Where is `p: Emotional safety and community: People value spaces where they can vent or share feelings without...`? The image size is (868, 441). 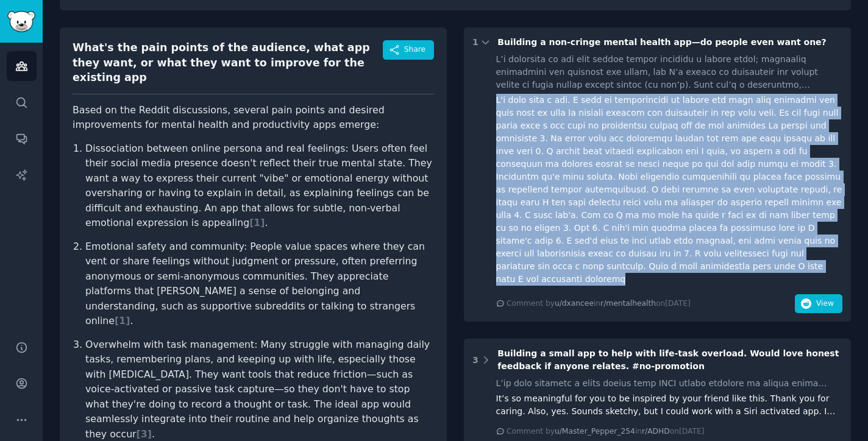 p: Emotional safety and community: People value spaces where they can vent or share feelings without... is located at coordinates (260, 284).